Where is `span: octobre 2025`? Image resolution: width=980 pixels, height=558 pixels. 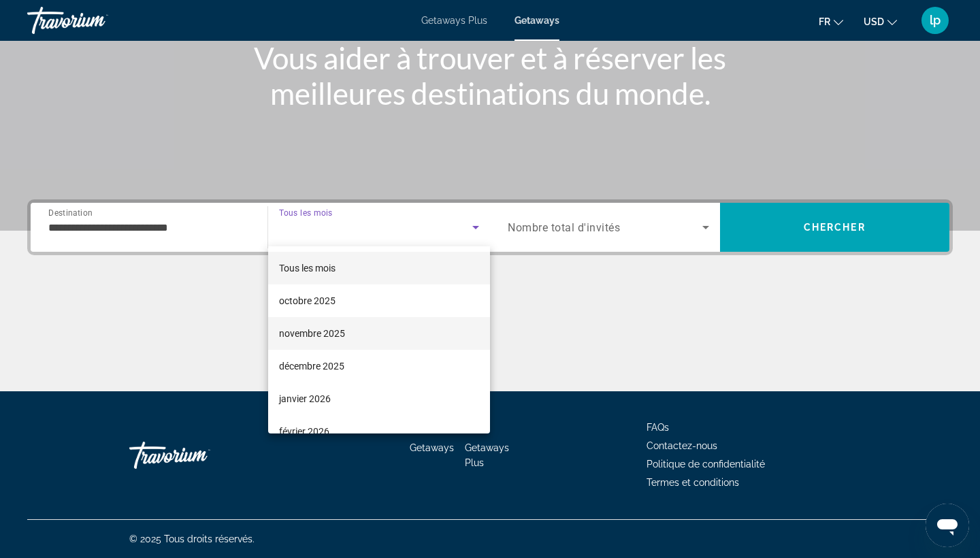
span: octobre 2025 is located at coordinates (307, 301).